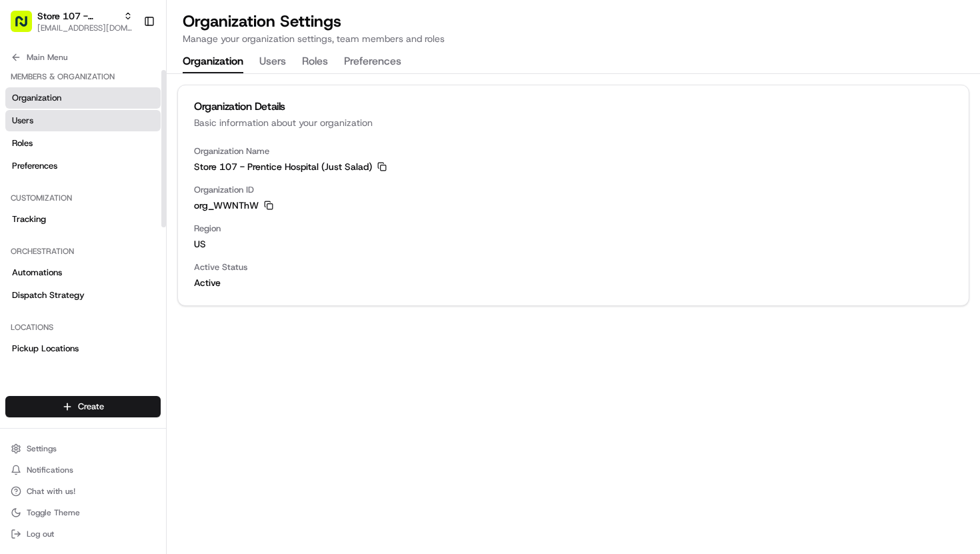  Describe the element at coordinates (64, 200) in the screenshot. I see `span: Knowledge Base` at that location.